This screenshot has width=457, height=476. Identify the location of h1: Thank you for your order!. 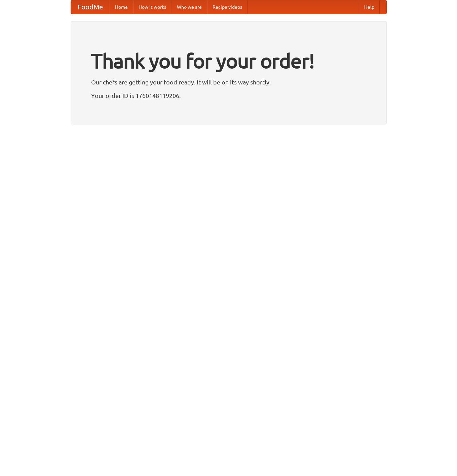
(229, 61).